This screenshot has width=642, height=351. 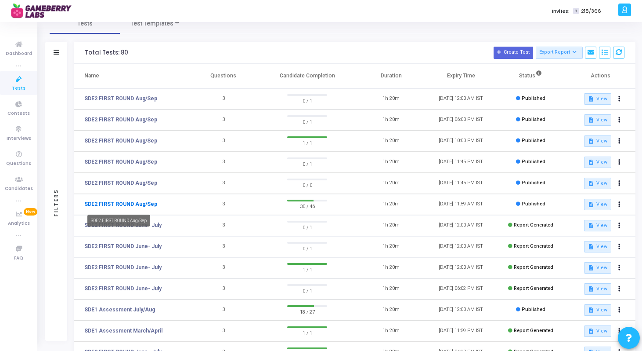 I want to click on span: Contests, so click(x=18, y=113).